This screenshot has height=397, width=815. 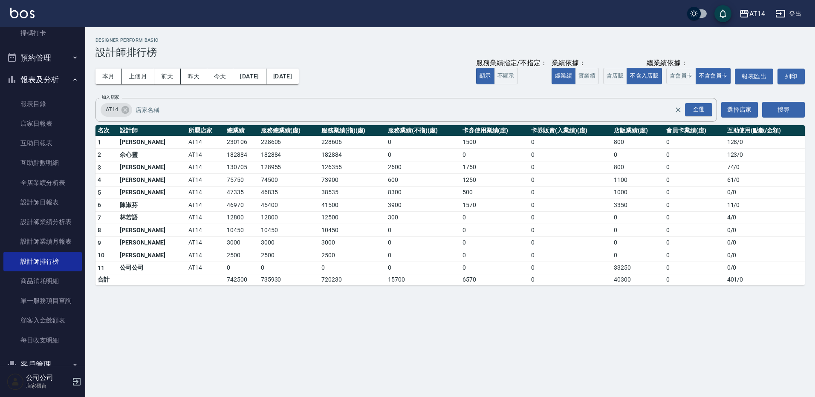 What do you see at coordinates (423, 168) in the screenshot?
I see `td: 2600` at bounding box center [423, 168].